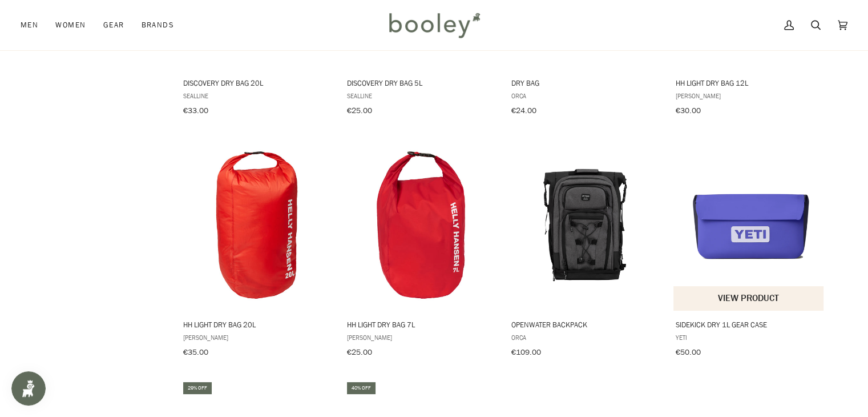 The width and height of the screenshot is (868, 417). What do you see at coordinates (585, 225) in the screenshot?
I see `img: Orca Openwater Backpack Black - Booley Galway` at bounding box center [585, 225].